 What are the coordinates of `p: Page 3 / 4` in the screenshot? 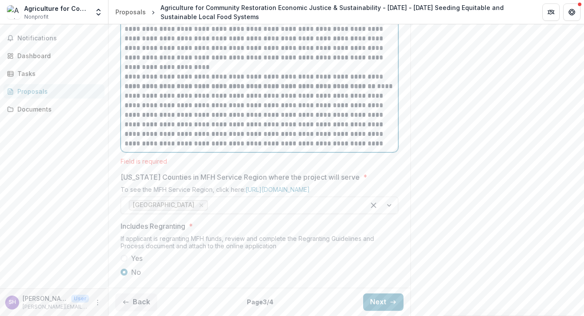 It's located at (260, 302).